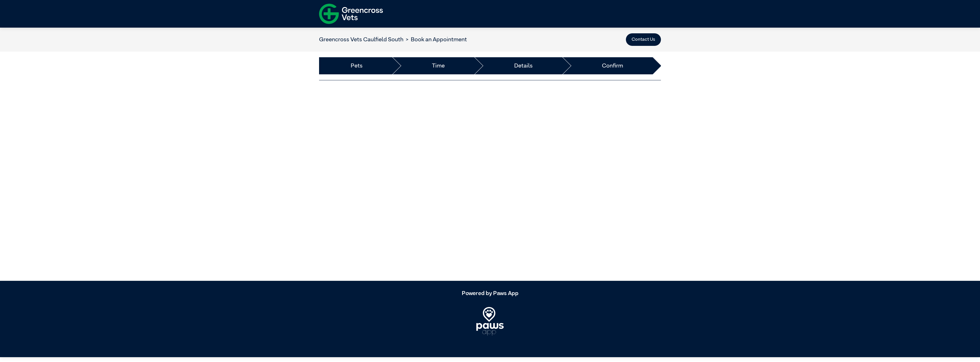 The height and width of the screenshot is (362, 980). Describe the element at coordinates (393, 40) in the screenshot. I see `nav: breadcrumb` at that location.